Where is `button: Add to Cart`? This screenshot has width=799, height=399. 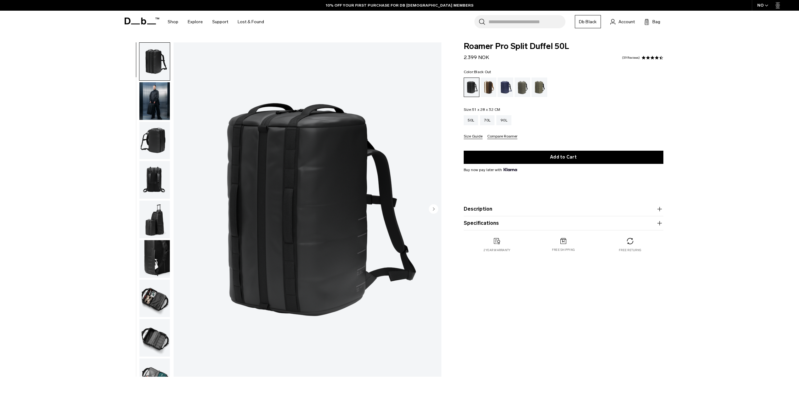
button: Add to Cart is located at coordinates (563, 157).